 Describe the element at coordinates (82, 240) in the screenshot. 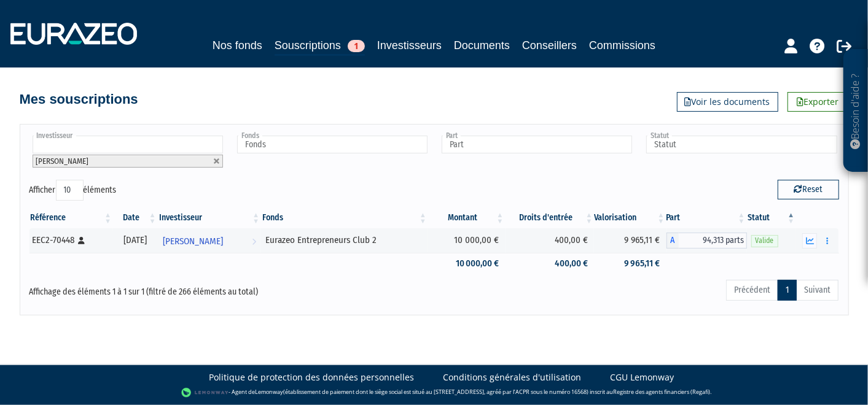

I see `i: [Français] Personne physique` at that location.